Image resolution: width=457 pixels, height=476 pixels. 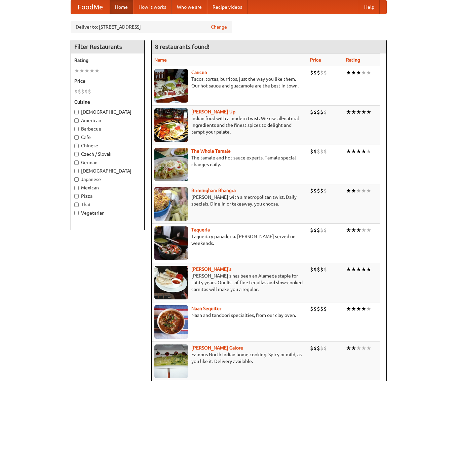 What do you see at coordinates (76, 196) in the screenshot?
I see `input: Pizza` at bounding box center [76, 196].